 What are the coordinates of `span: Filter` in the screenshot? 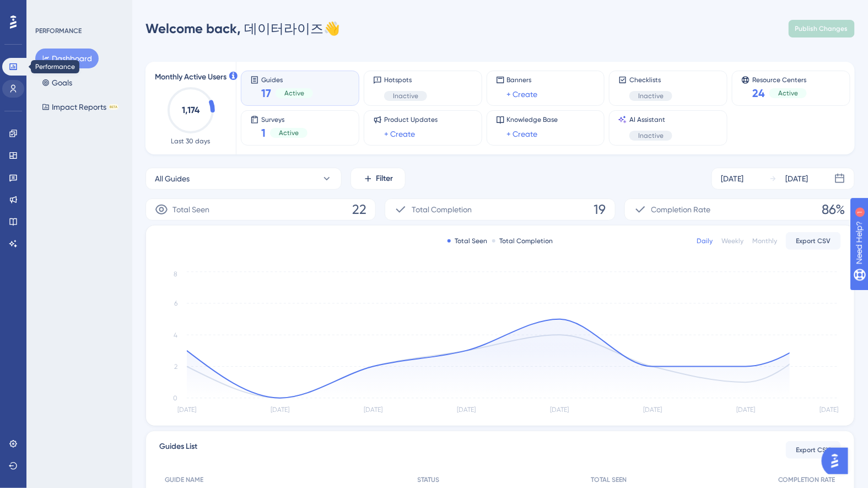 It's located at (385, 178).